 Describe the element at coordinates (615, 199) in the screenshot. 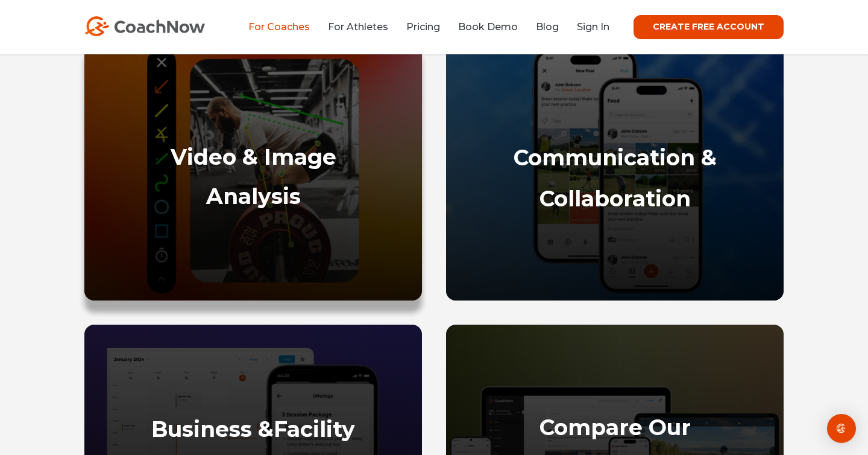

I see `strong: Collaboration` at that location.